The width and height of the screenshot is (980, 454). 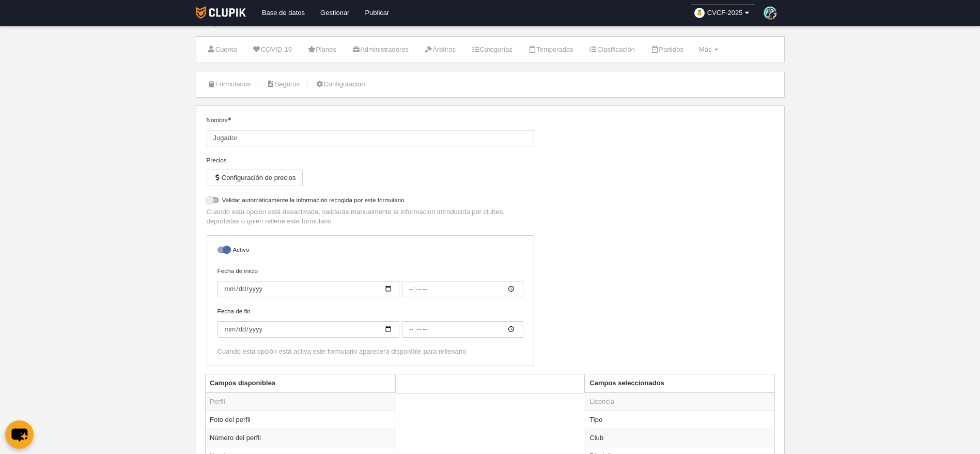 I want to click on label: Nombre, so click(x=370, y=131).